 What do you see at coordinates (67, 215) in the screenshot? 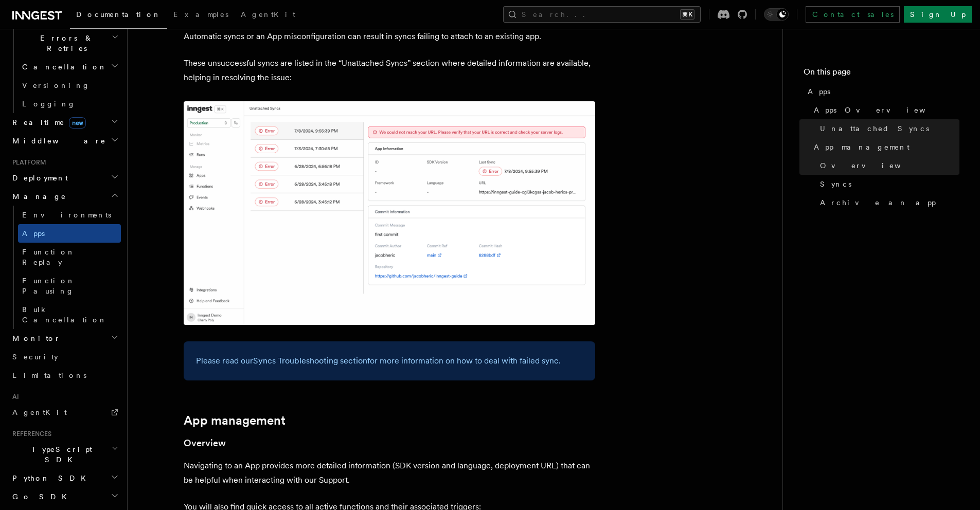
I see `span: Environments` at bounding box center [67, 215].